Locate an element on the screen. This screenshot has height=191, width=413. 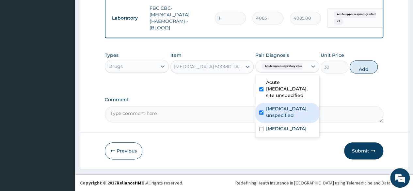
span: We're online! is located at coordinates (64, 88).